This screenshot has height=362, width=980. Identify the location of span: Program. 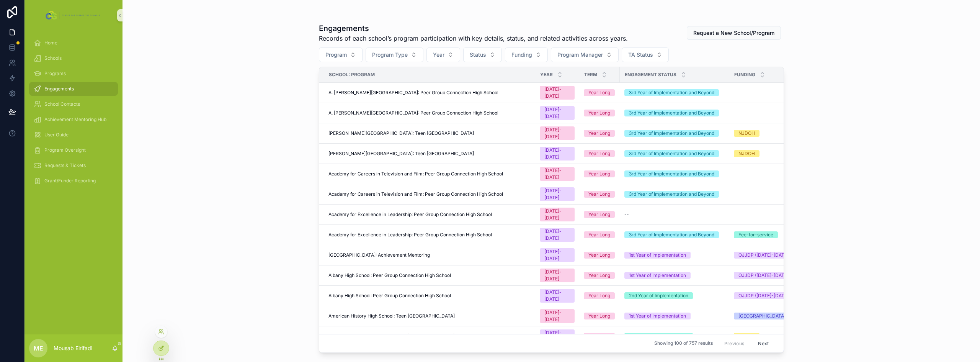
(336, 55).